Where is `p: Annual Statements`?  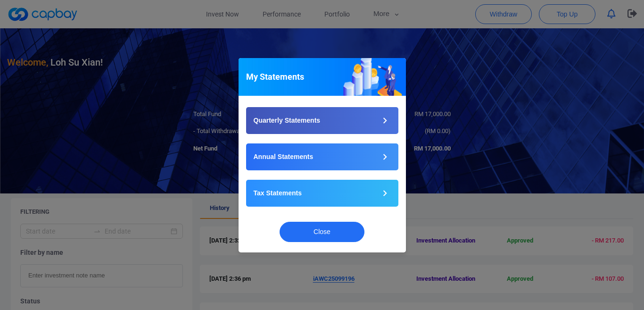
p: Annual Statements is located at coordinates (283, 157).